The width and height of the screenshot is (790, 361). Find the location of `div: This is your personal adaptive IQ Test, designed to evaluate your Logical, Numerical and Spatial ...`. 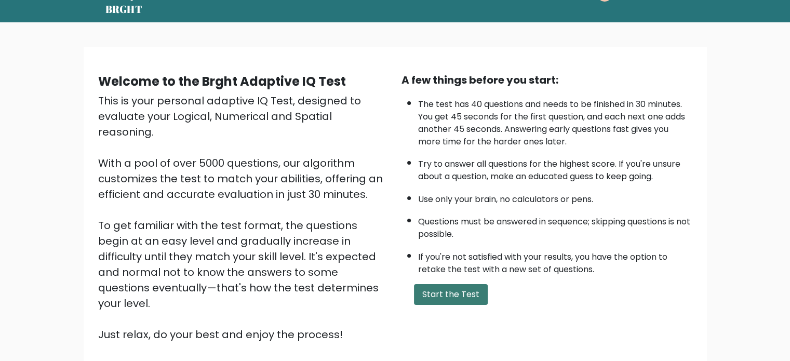

div: This is your personal adaptive IQ Test, designed to evaluate your Logical, Numerical and Spatial ... is located at coordinates (244, 218).